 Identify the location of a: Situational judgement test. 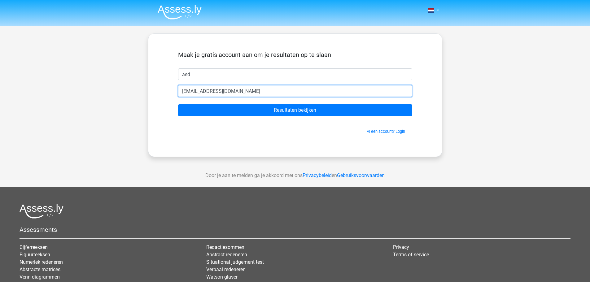
(235, 262).